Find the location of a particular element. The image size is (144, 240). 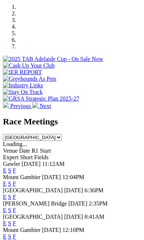

span: 8:41AM is located at coordinates (95, 216).